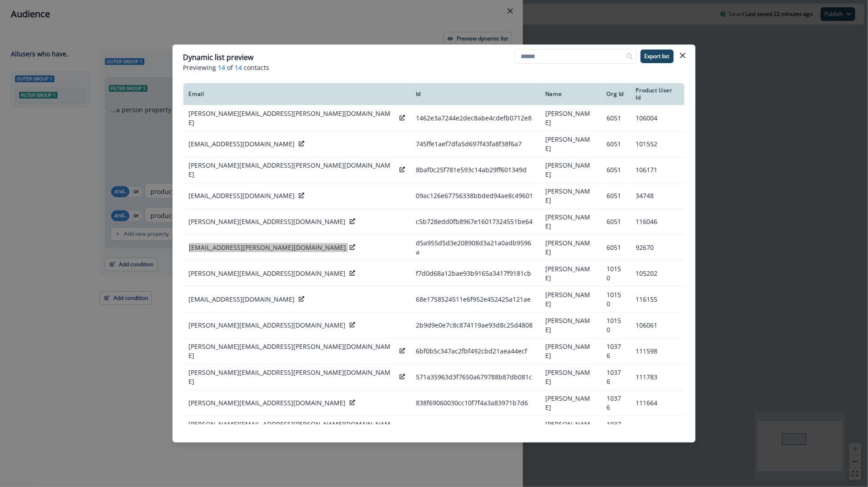 The image size is (868, 487). What do you see at coordinates (657, 247) in the screenshot?
I see `td: 92670` at bounding box center [657, 247].